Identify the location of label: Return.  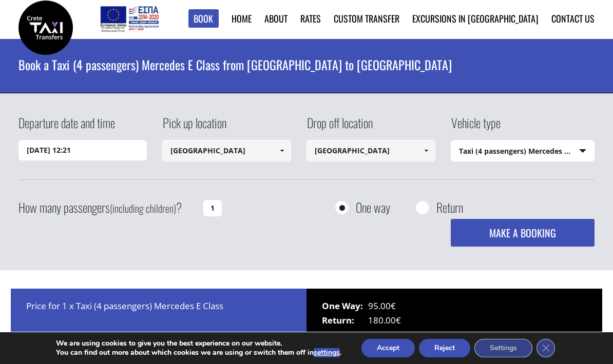
(450, 207).